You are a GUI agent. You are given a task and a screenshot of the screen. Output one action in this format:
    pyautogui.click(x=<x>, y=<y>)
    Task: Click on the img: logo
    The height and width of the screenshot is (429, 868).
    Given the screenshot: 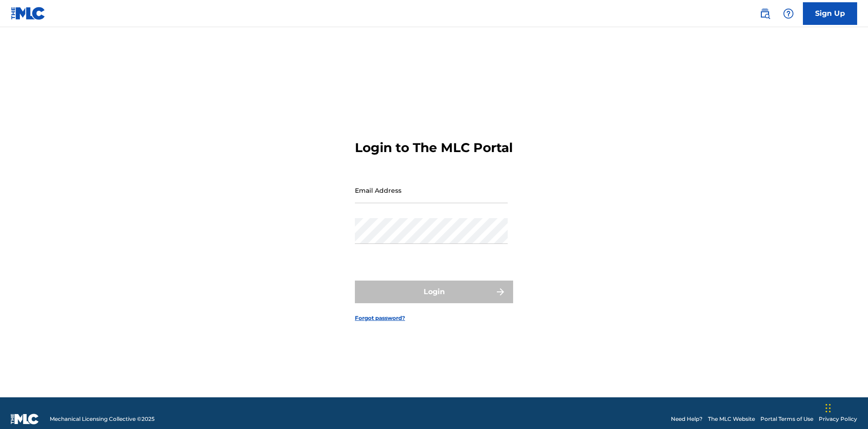 What is the action you would take?
    pyautogui.click(x=25, y=419)
    